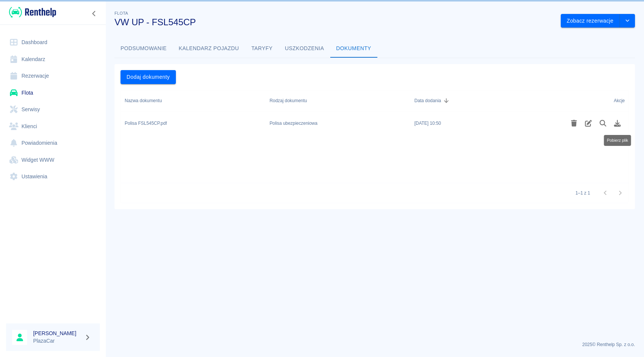 The image size is (644, 357). Describe the element at coordinates (574, 123) in the screenshot. I see `button: Usuń plik` at that location.